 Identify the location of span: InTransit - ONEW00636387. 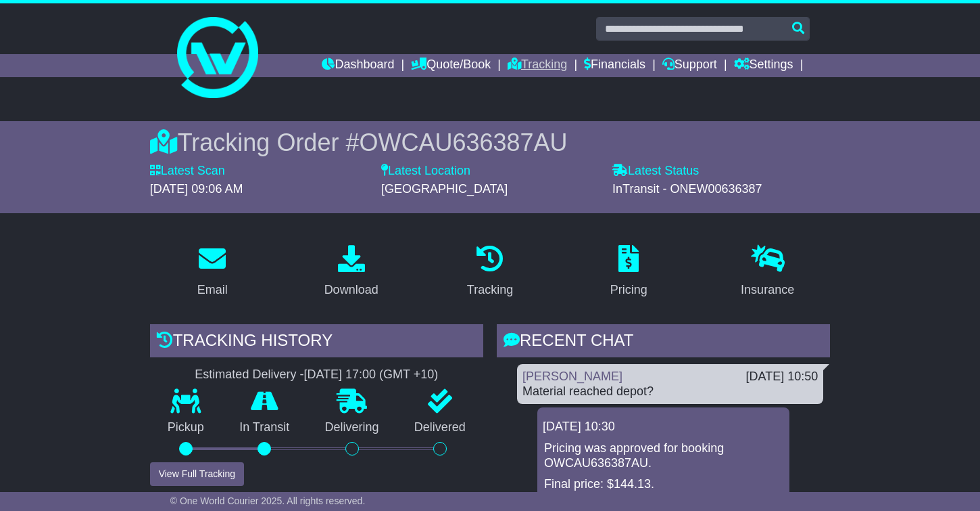
(687, 189).